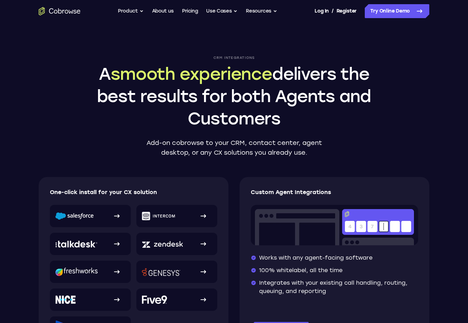  I want to click on a: Register, so click(346, 11).